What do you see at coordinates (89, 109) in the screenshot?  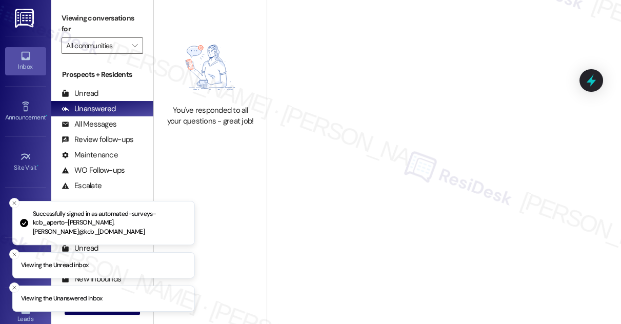 I see `div: Unanswered` at bounding box center [89, 109].